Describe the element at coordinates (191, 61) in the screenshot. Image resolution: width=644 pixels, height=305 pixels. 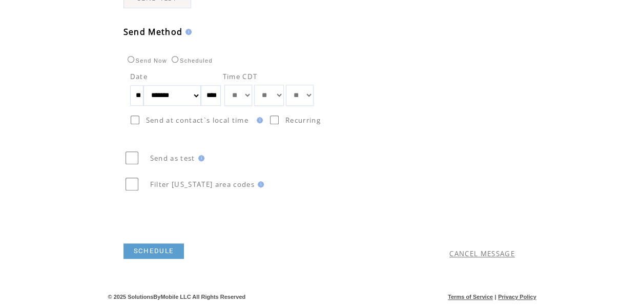
I see `label: Scheduled` at that location.